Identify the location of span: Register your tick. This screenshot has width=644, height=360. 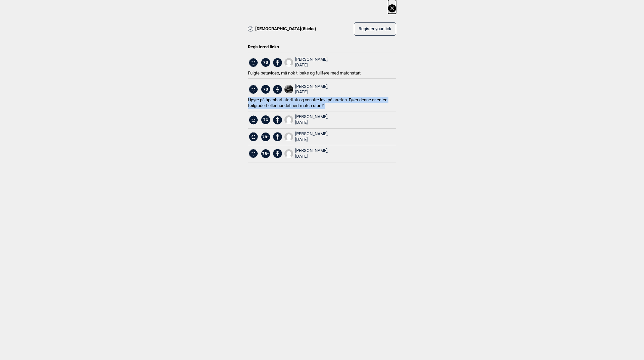
(375, 29).